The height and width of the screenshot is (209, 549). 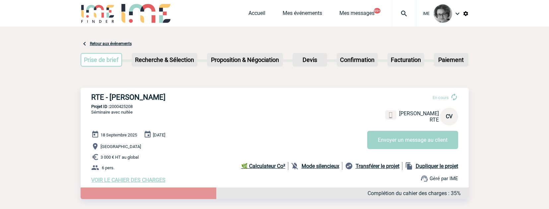 What do you see at coordinates (263, 166) in the screenshot?
I see `b: 🌿 Calculateur Co²` at bounding box center [263, 166].